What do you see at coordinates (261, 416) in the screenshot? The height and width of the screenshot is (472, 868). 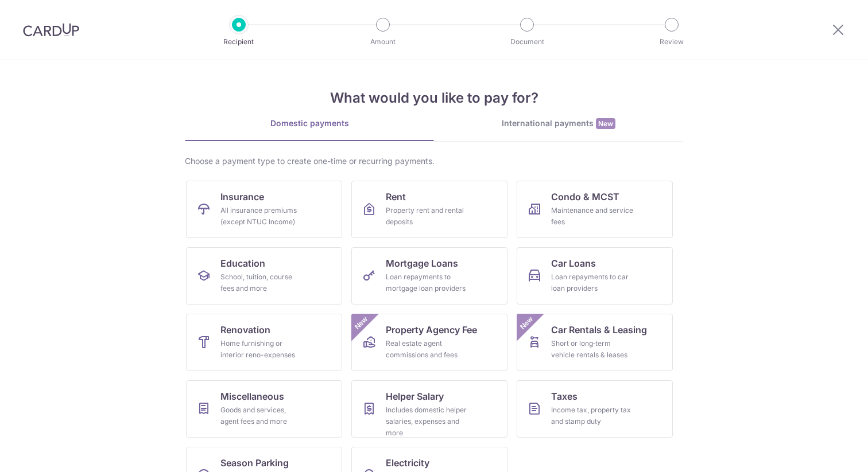 I see `div: Goods and services, agent fees and more` at bounding box center [261, 416].